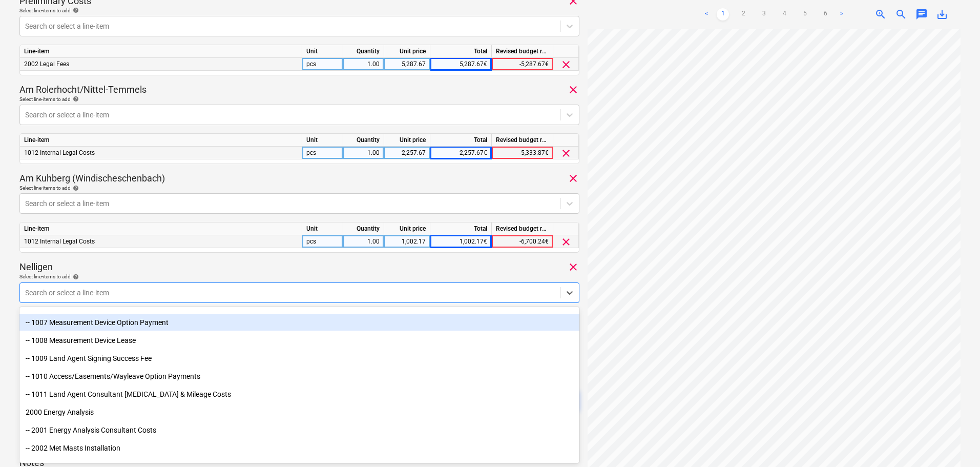 Image resolution: width=980 pixels, height=467 pixels. What do you see at coordinates (461, 153) in the screenshot?
I see `div: 2,257.67€` at bounding box center [461, 153].